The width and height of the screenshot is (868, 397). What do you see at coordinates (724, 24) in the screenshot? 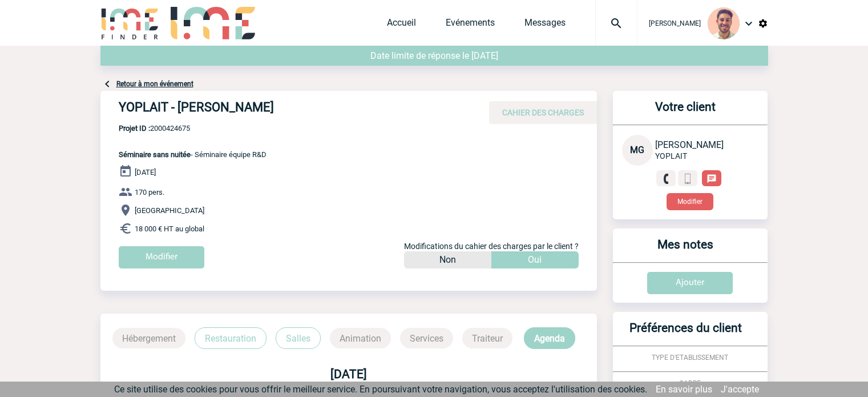
I see `img: 132114-0.jpg` at bounding box center [724, 24].